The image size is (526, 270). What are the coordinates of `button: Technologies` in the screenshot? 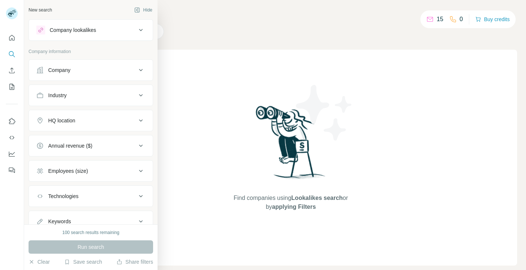 It's located at (91, 196).